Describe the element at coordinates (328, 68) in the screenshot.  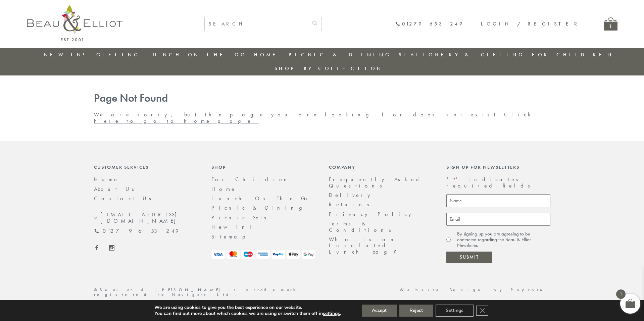
I see `a: Shop by collection` at that location.